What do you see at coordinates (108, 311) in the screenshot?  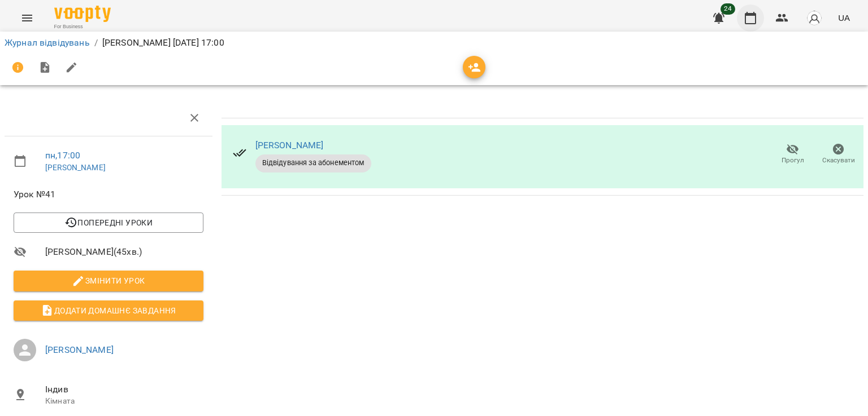 I see `span: Додати домашнє завдання` at bounding box center [108, 311].